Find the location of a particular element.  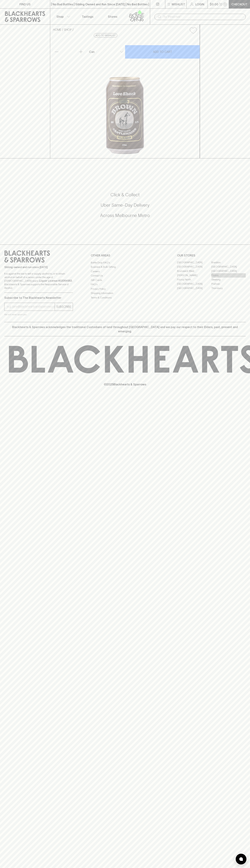

p: FIND US is located at coordinates (25, 4).